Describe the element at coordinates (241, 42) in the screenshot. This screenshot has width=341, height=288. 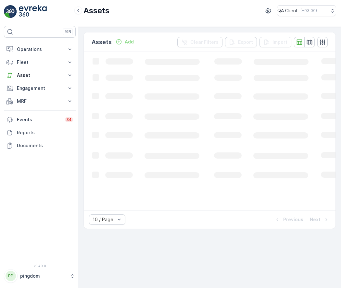
I see `button: Export` at that location.